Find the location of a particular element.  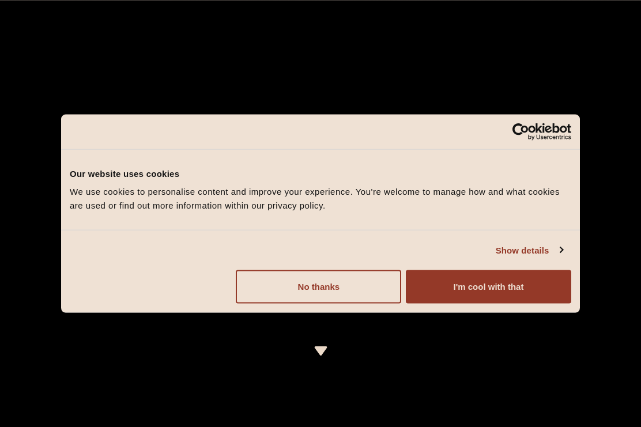

a: Usercentrics Cookiebot - opens in a new window is located at coordinates (521, 131).